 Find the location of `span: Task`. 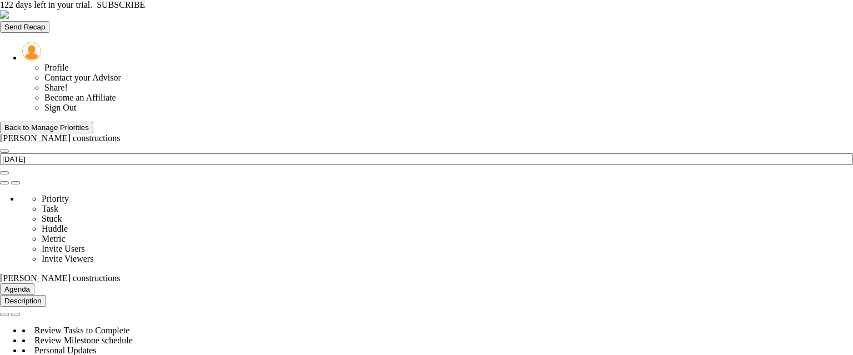

span: Task is located at coordinates (50, 208).